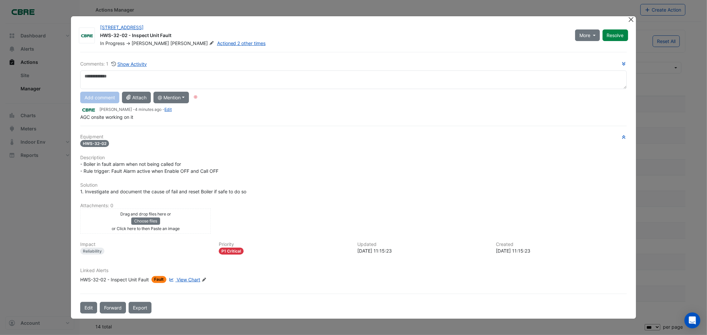  I want to click on span: More, so click(585, 35).